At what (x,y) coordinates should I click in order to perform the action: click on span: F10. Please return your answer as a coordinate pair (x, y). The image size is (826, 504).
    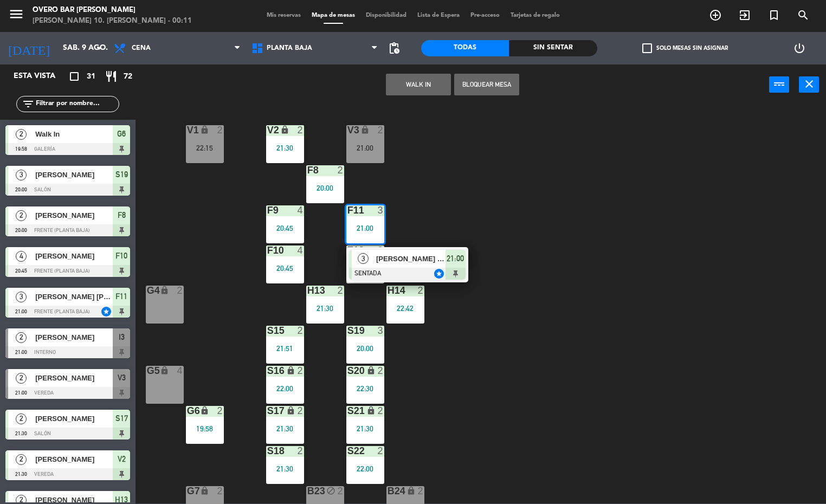
    Looking at the image, I should click on (122, 256).